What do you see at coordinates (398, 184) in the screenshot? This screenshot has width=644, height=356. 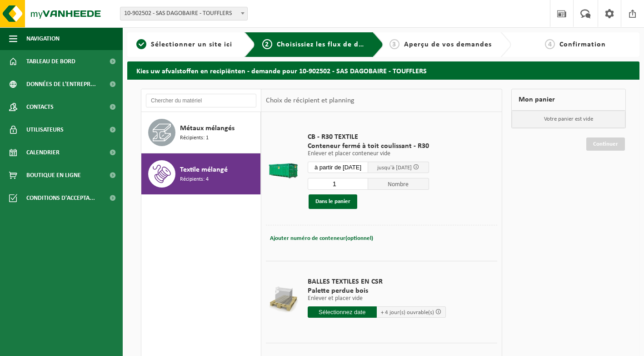 I see `span: Nombre` at bounding box center [398, 184].